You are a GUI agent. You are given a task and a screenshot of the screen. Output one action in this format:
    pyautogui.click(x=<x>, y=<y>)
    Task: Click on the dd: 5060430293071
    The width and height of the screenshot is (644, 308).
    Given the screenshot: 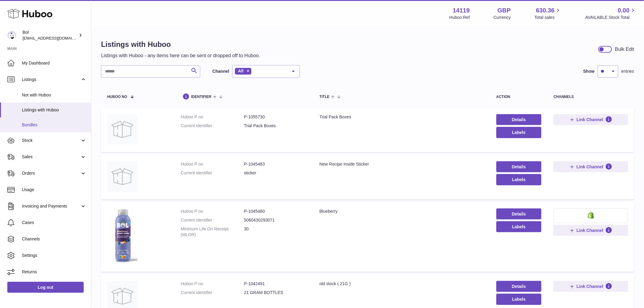 What is the action you would take?
    pyautogui.click(x=276, y=220)
    